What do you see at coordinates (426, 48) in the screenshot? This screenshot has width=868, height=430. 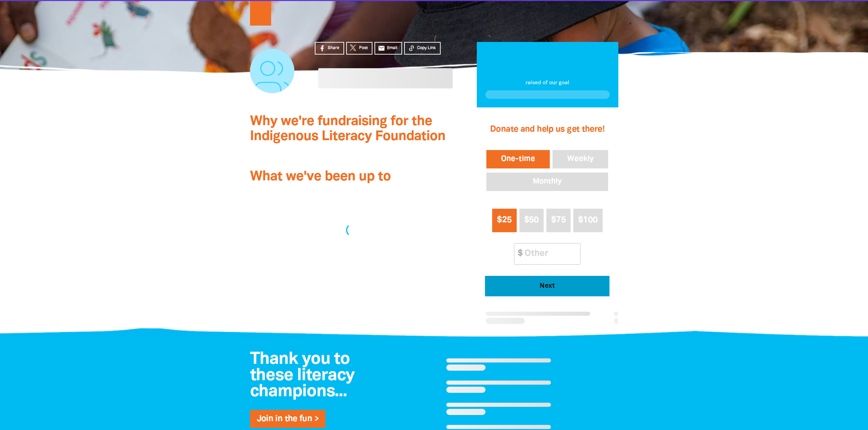 I see `span: Copy Link` at bounding box center [426, 48].